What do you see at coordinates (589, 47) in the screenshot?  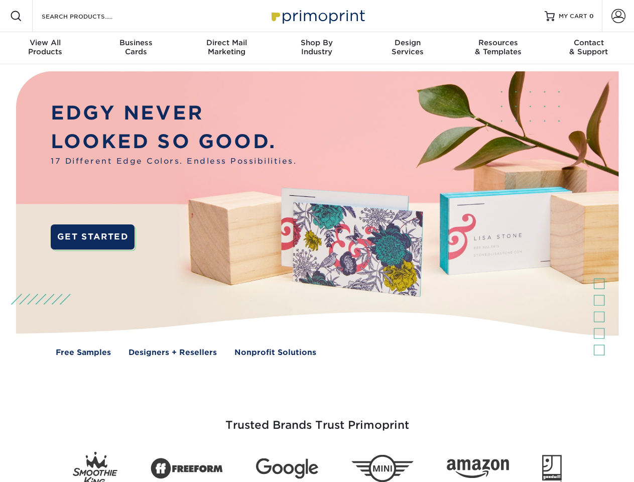 I see `div: & Support` at bounding box center [589, 47].